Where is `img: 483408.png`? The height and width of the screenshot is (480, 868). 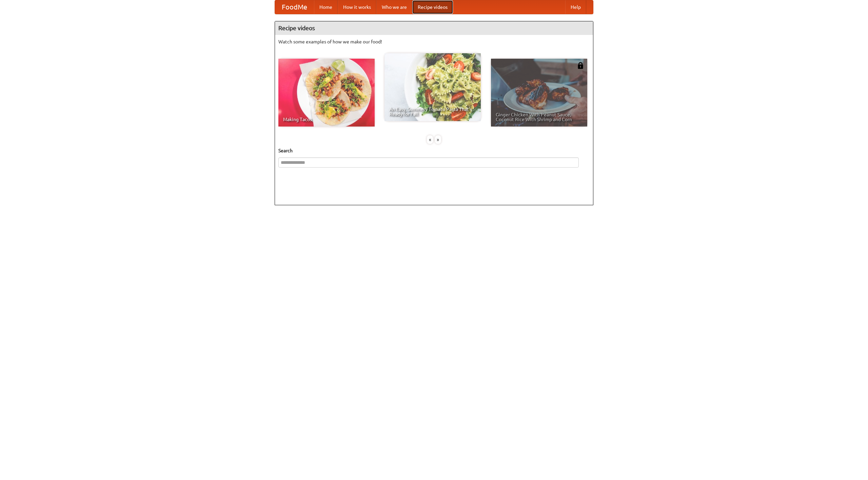 img: 483408.png is located at coordinates (580, 66).